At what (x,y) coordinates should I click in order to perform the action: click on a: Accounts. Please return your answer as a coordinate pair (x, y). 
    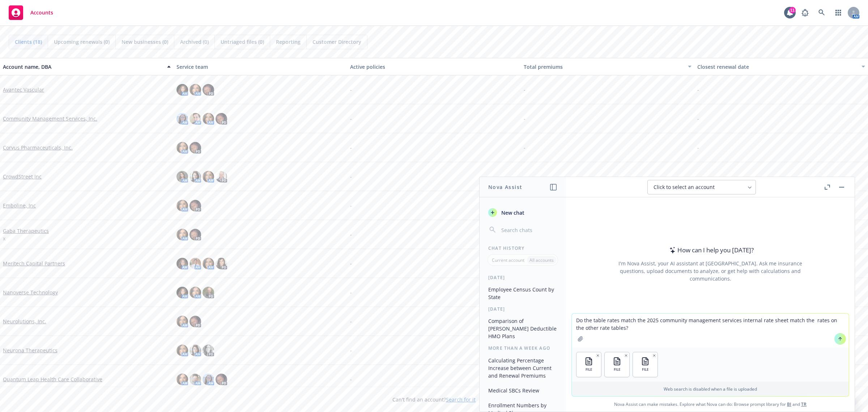
    Looking at the image, I should click on (31, 13).